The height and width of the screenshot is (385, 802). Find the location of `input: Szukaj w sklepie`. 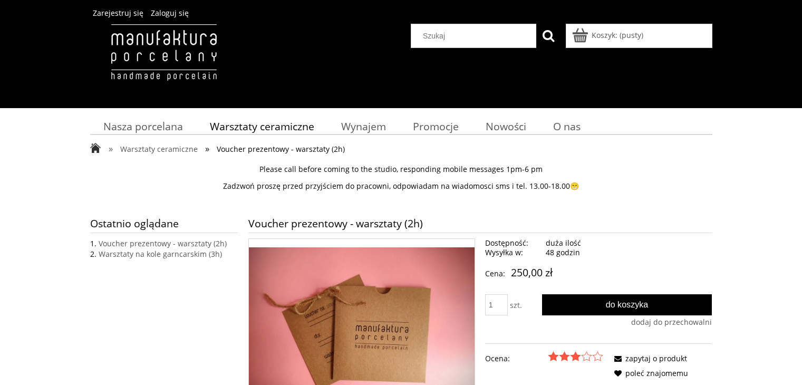

input: Szukaj w sklepie is located at coordinates (476, 36).